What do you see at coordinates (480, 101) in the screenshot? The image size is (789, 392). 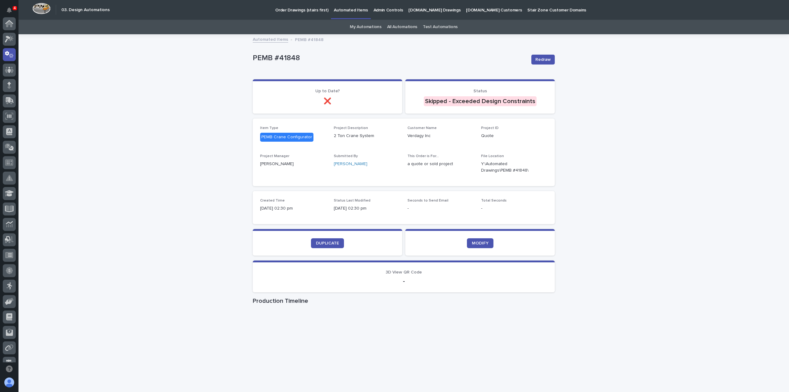 I see `div: Skipped - Exceeded Design Constraints` at bounding box center [480, 101].